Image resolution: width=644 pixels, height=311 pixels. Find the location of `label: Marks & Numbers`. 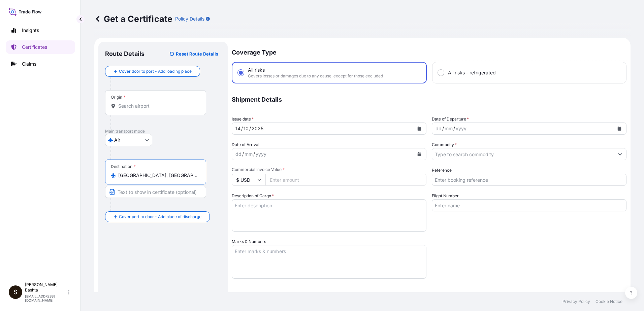

label: Marks & Numbers is located at coordinates (249, 242).